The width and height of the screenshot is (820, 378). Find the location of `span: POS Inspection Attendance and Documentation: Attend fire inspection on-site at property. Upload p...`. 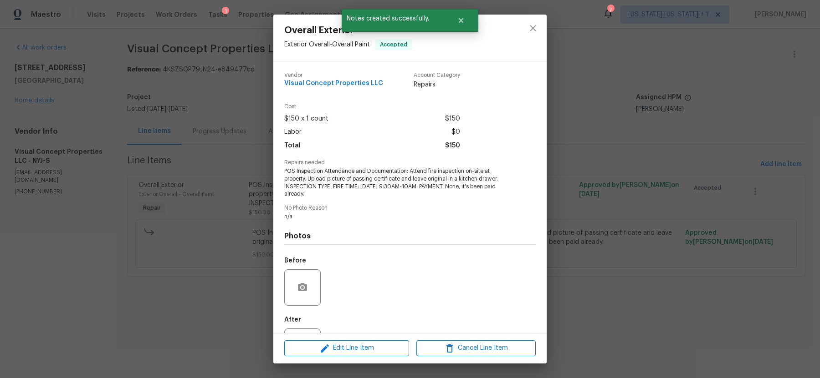

span: POS Inspection Attendance and Documentation: Attend fire inspection on-site at property. Upload p... is located at coordinates (397, 183).